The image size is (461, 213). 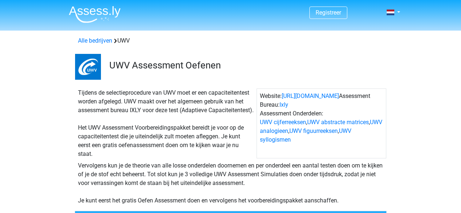 I want to click on img: Assessly, so click(x=95, y=14).